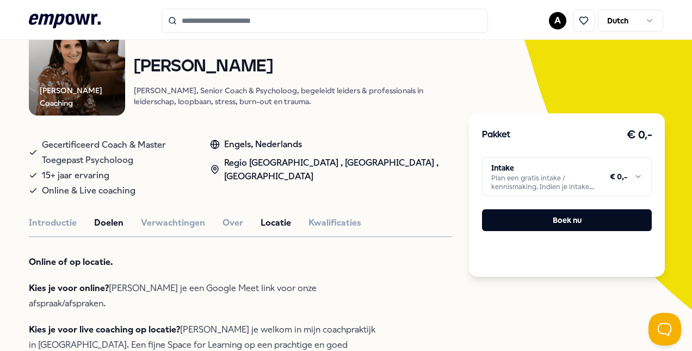  Describe the element at coordinates (331, 144) in the screenshot. I see `div: Engels, Nederlands` at that location.